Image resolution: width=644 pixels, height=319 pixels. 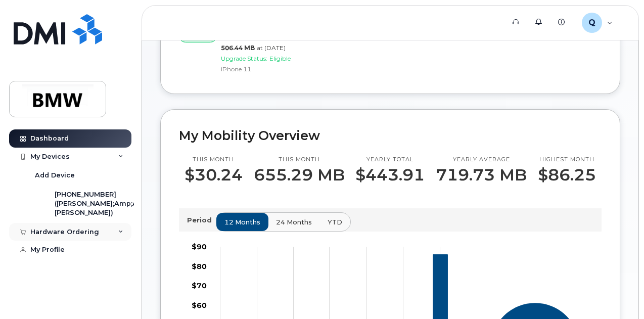 What do you see at coordinates (335, 222) in the screenshot?
I see `span: YTD` at bounding box center [335, 222].